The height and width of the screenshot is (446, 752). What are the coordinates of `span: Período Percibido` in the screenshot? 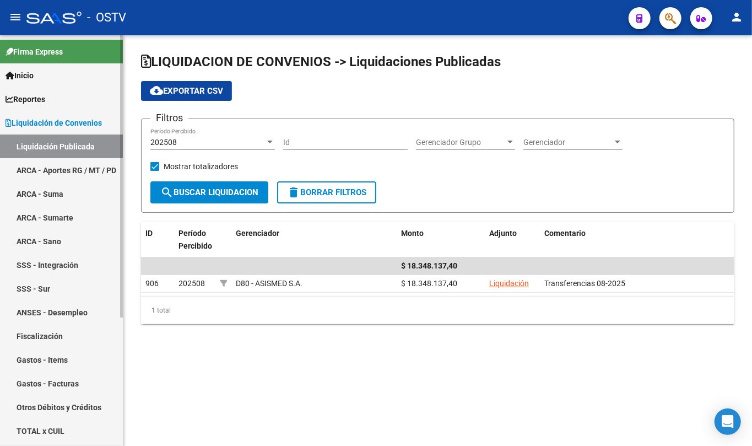 It's located at (195, 239).